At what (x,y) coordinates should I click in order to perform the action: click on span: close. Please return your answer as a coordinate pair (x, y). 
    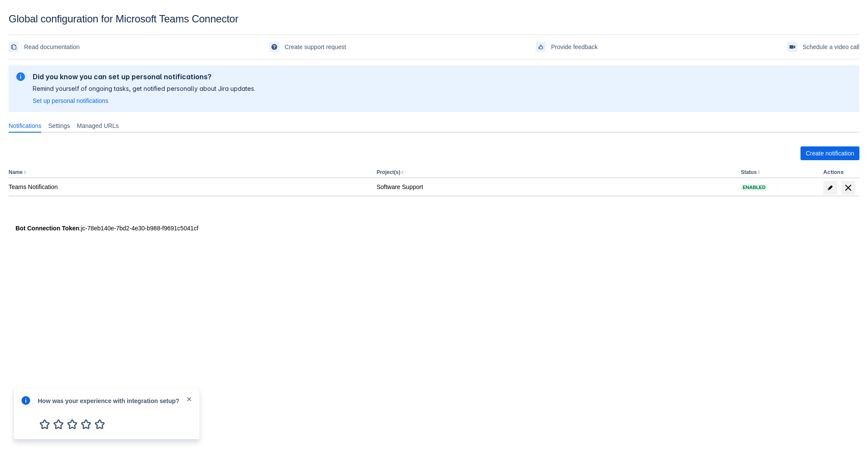
    Looking at the image, I should click on (189, 399).